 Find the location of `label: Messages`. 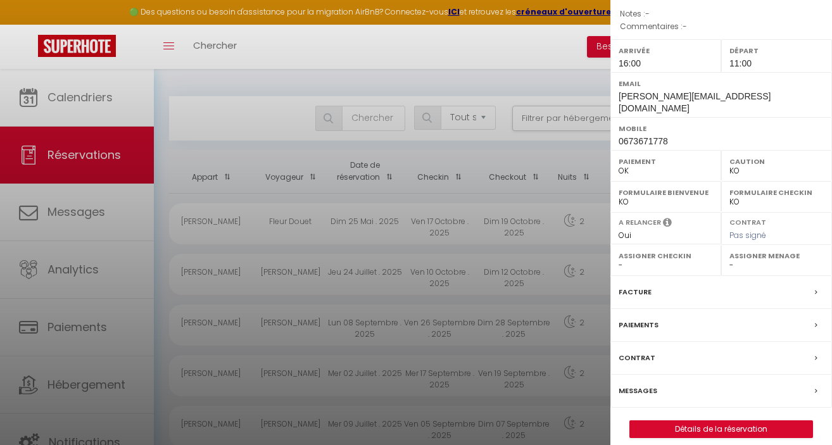

label: Messages is located at coordinates (637, 390).